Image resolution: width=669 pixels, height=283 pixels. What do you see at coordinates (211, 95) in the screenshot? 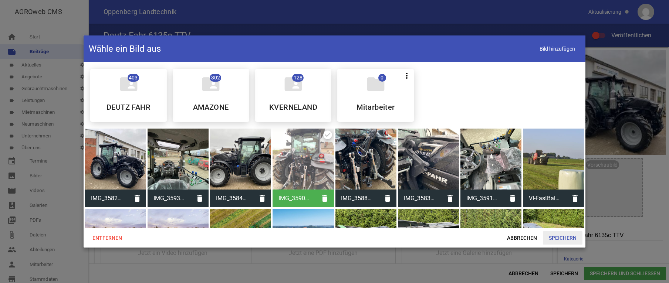
I see `div: AMAZONE` at bounding box center [211, 95].